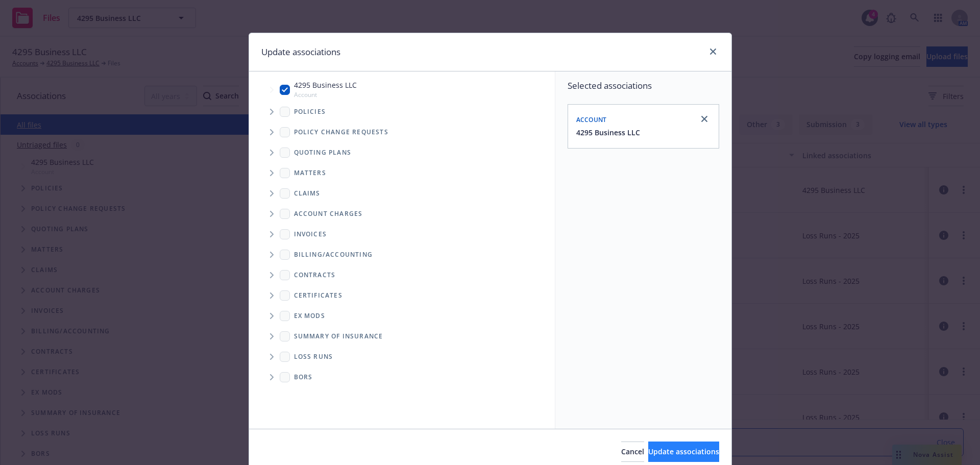 The height and width of the screenshot is (465, 980). I want to click on span: Quoting plans, so click(323, 153).